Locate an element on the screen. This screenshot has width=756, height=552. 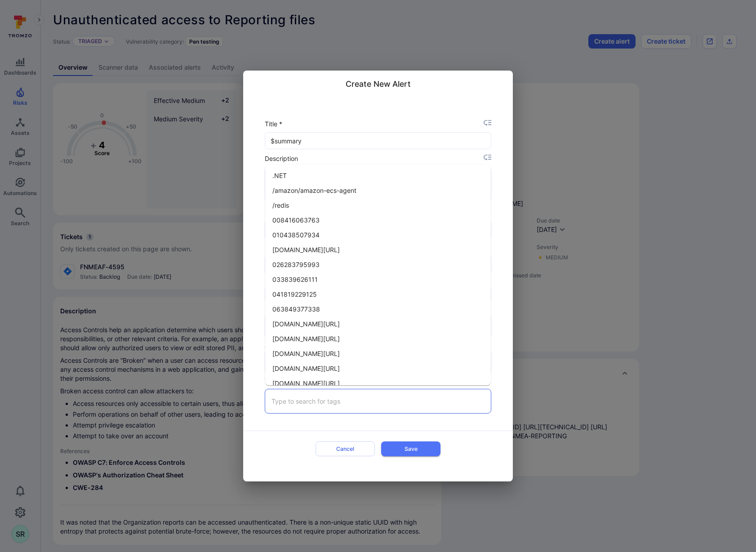
small: Priority is located at coordinates (275, 246).